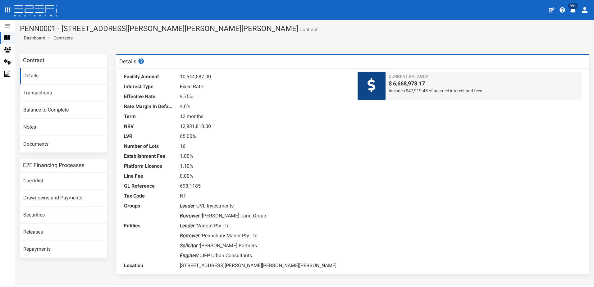 The image size is (594, 287). I want to click on dt: Tax Code, so click(149, 196).